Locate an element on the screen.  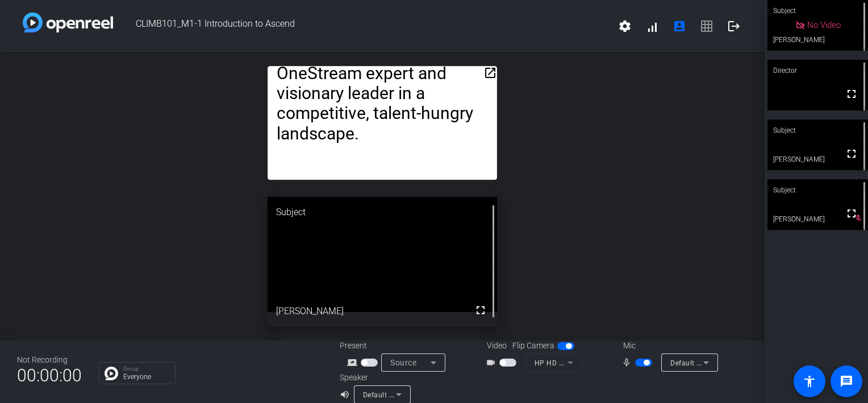
div: Director is located at coordinates (817, 71).